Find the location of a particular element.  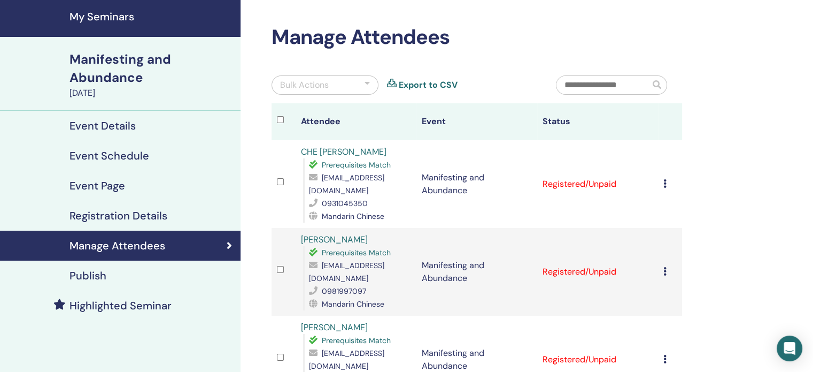

div: Manifesting and Abundance is located at coordinates (152, 68).